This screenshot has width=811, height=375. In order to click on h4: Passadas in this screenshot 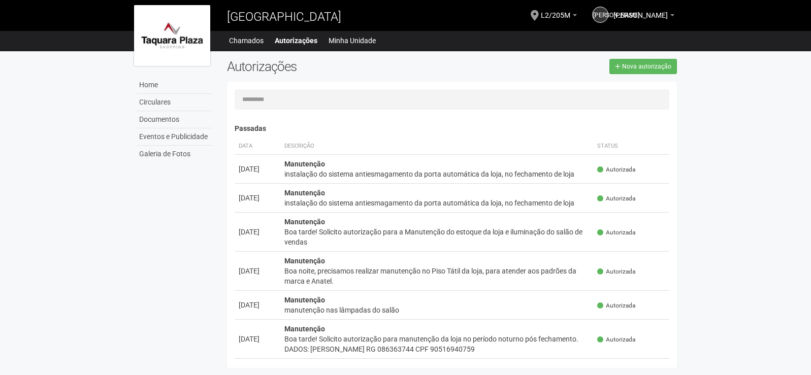, I will do `click(452, 128)`.